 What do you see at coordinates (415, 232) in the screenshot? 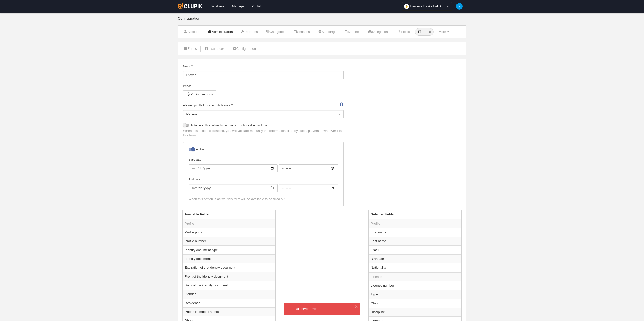
I see `td: First name` at bounding box center [415, 232].